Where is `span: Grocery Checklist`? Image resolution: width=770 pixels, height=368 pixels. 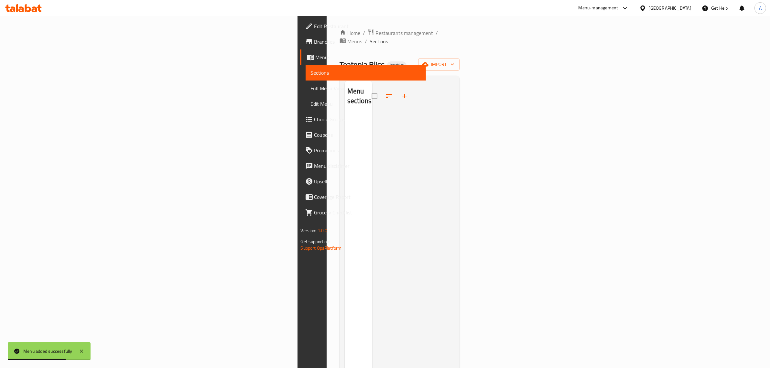
span: Grocery Checklist is located at coordinates (368, 213).